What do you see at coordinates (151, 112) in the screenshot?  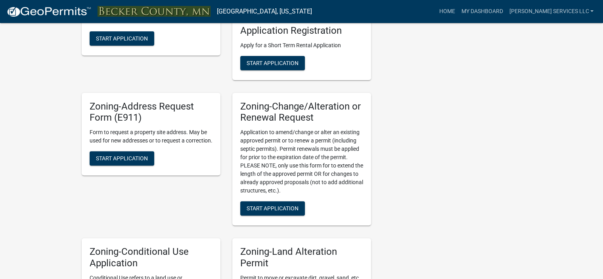 I see `h5: Zoning-Address Request Form (E911)` at bounding box center [151, 112].